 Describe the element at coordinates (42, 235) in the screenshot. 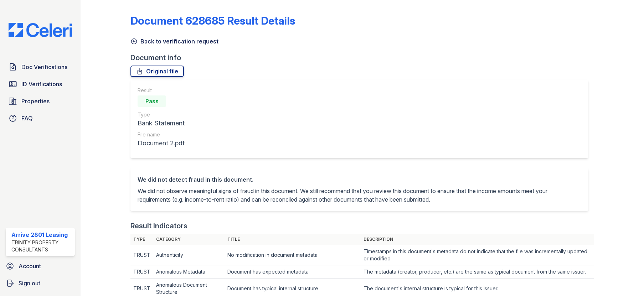

I see `div: Arrive 2801 Leasing` at that location.